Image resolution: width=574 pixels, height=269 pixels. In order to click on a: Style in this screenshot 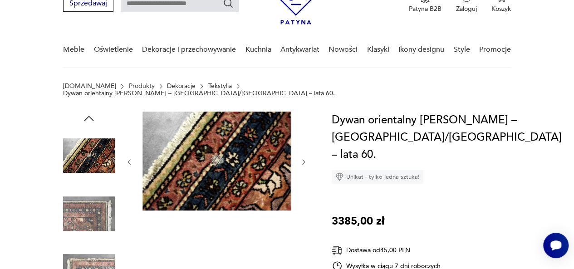, I will do `click(462, 49)`.